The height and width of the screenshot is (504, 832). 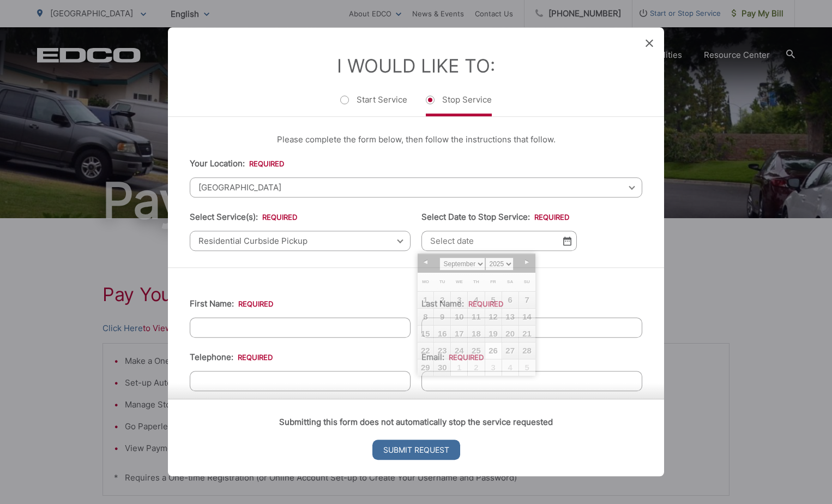 I want to click on span: Residential Curbside Pickup, so click(x=300, y=240).